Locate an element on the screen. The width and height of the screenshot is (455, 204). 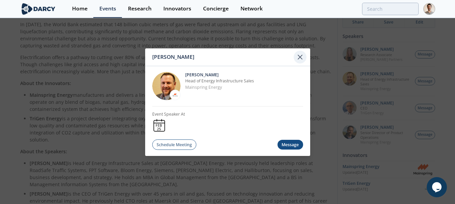
a: Mainspring Energy is located at coordinates (203, 87).